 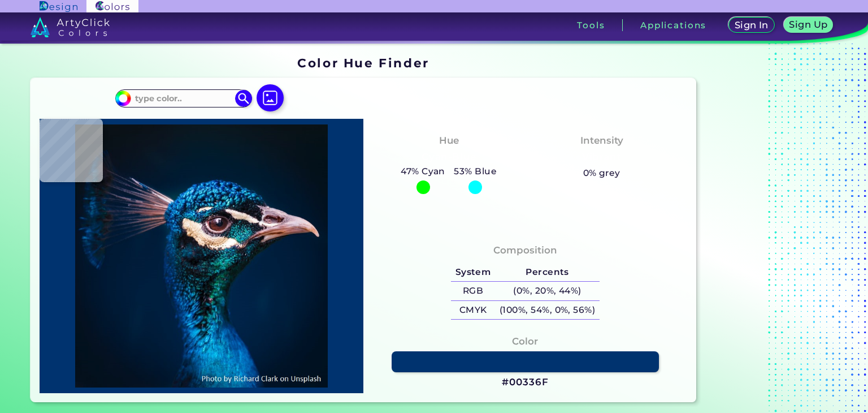 I want to click on h4: Color, so click(x=525, y=341).